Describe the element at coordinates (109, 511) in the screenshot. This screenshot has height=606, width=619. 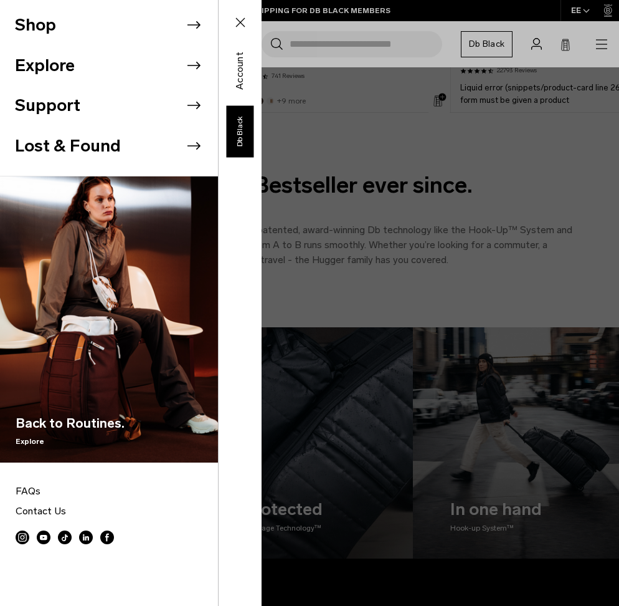
I see `a: Contact Us` at that location.